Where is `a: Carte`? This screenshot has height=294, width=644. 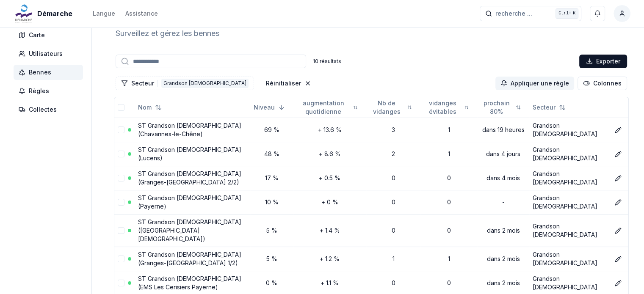
a: Carte is located at coordinates (50, 35).